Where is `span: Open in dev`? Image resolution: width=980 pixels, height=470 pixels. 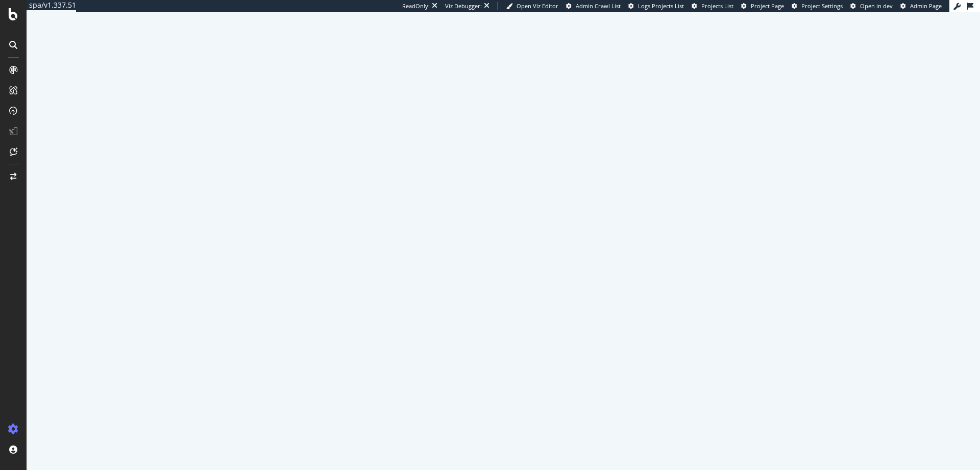 span: Open in dev is located at coordinates (876, 6).